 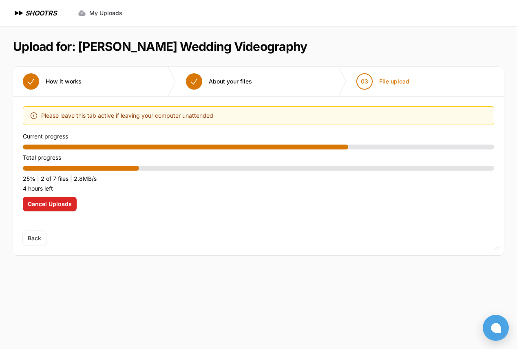 What do you see at coordinates (258, 137) in the screenshot?
I see `p: Current progress` at bounding box center [258, 137].